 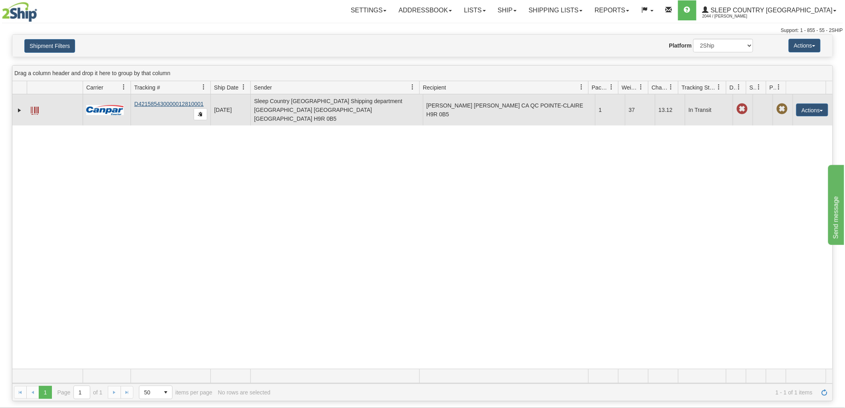 What do you see at coordinates (739, 87) in the screenshot?
I see `a: Delivery Status filter column settings` at bounding box center [739, 87].